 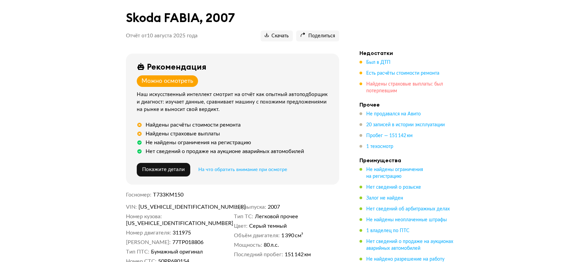 What do you see at coordinates (225, 151) in the screenshot?
I see `div: Нет сведений о продаже на аукционе аварийных автомобилей` at bounding box center [225, 151].